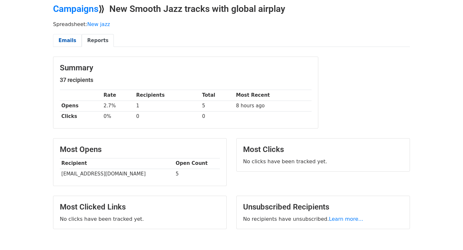  Describe the element at coordinates (231, 9) in the screenshot. I see `h2: ⟫ New Smooth Jazz tracks with global airplay` at that location.